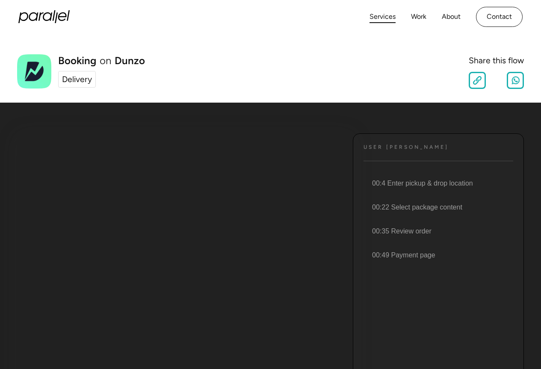  Describe the element at coordinates (437, 231) in the screenshot. I see `li: 00:35 Review order` at that location.